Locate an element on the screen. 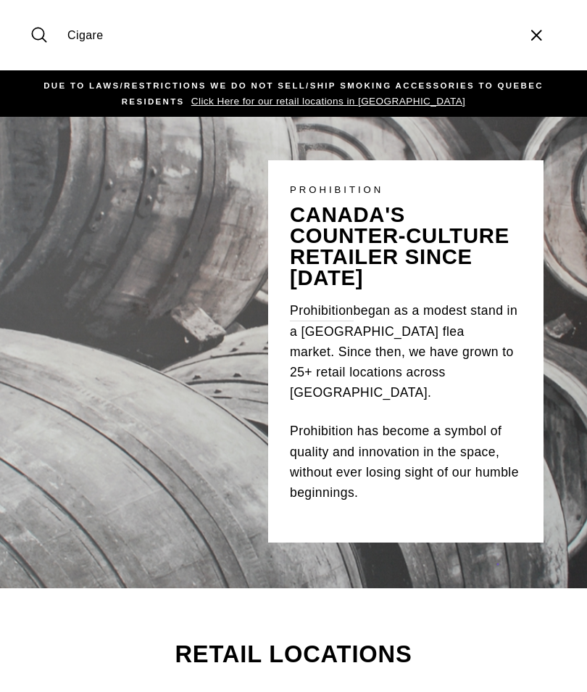 The image size is (587, 692). a: DUE TO LAWS/restrictions WE DO NOT SELL/SHIP SMOKING ACCESSORIES to qUEBEC RESIDENTS Click Here f... is located at coordinates (294, 94).